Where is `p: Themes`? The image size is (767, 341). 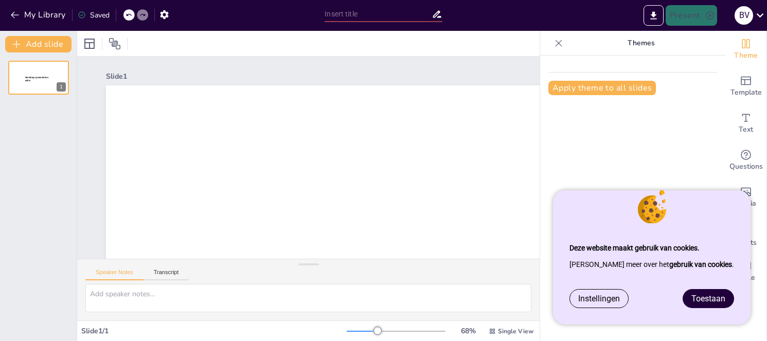 p: Themes is located at coordinates (641, 43).